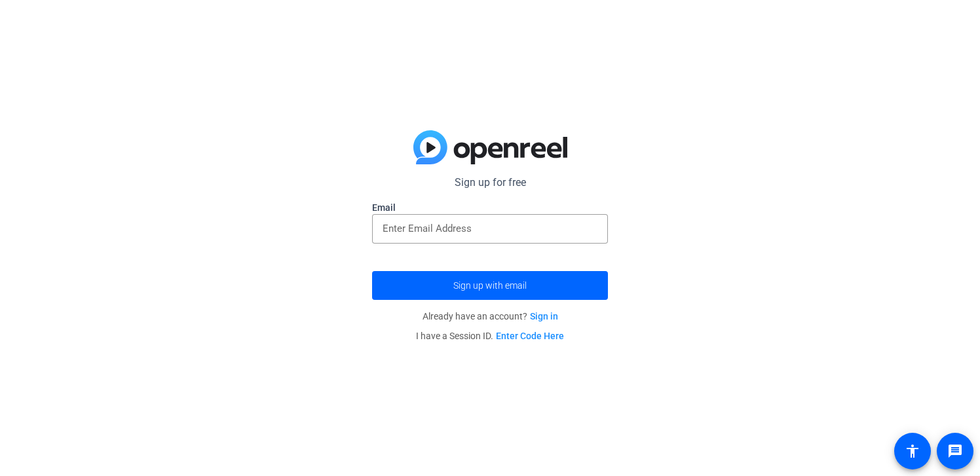  I want to click on mat-icon: accessibility, so click(912, 450).